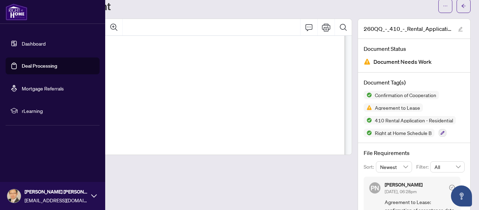  What do you see at coordinates (423, 167) in the screenshot?
I see `p: Filter:` at bounding box center [423, 167].